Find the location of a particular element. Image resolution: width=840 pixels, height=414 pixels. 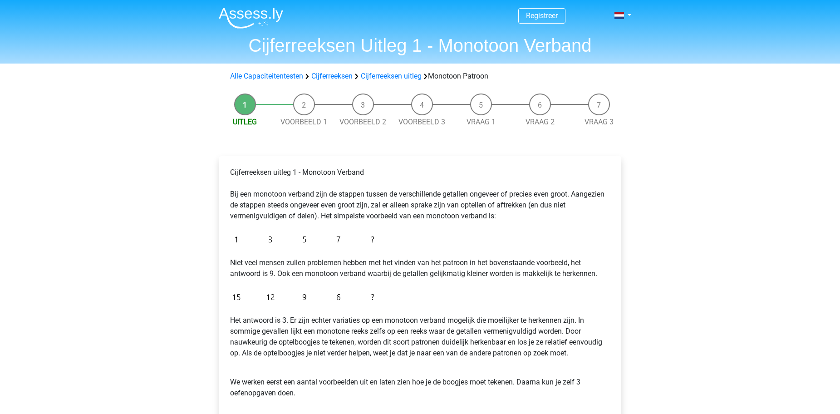

div: Monotoon Patroon is located at coordinates (420, 76).